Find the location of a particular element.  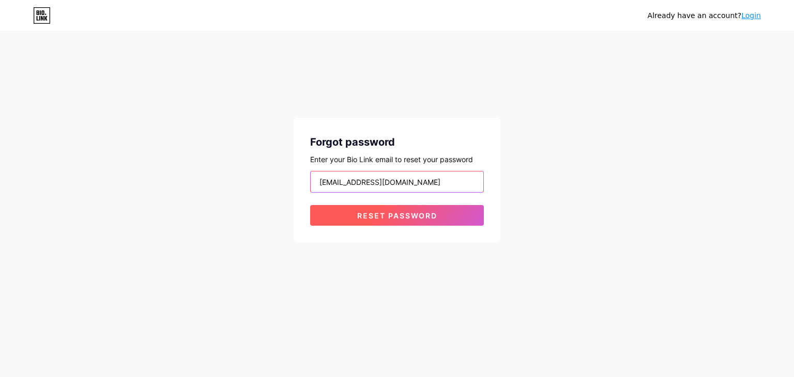

span: Reset password is located at coordinates (397, 216).